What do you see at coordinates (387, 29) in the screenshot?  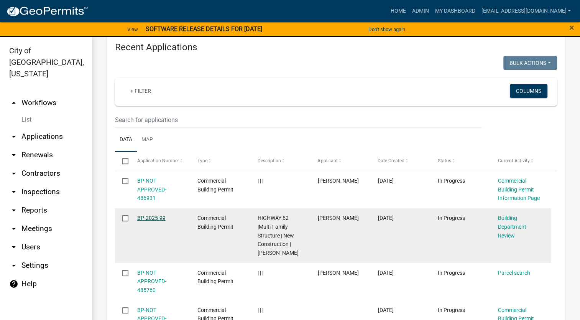 I see `button: Don't show again` at bounding box center [387, 29].